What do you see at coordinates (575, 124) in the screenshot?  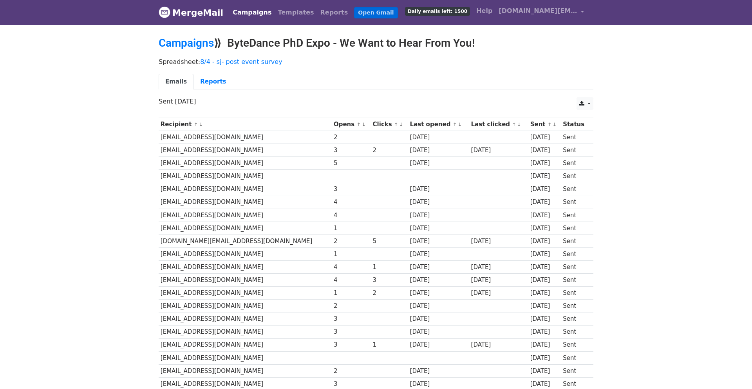 I see `th: Status` at bounding box center [575, 124].